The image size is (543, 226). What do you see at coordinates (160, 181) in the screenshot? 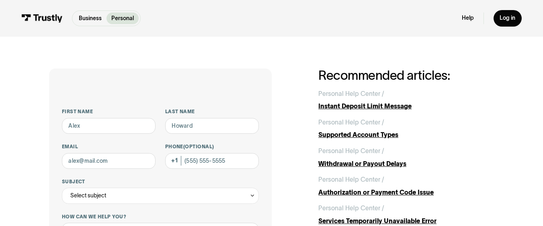
I see `label: Subject` at bounding box center [160, 181].